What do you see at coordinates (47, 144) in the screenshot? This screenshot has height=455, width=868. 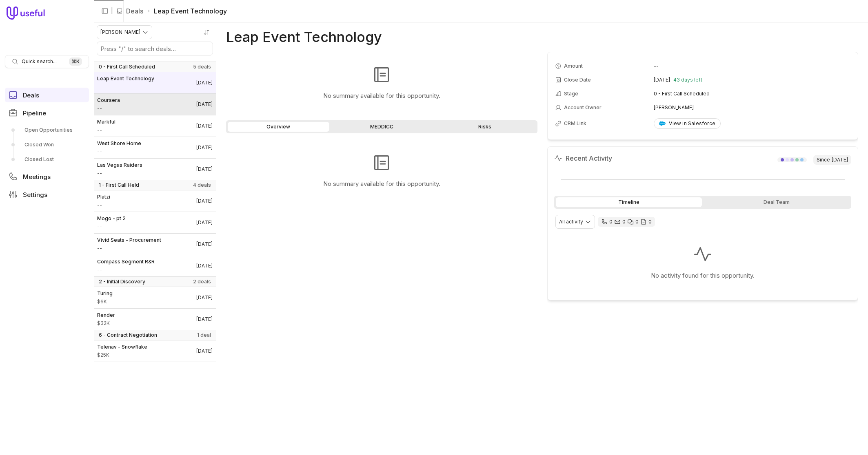 I see `div: Pipeline submenu` at bounding box center [47, 144].